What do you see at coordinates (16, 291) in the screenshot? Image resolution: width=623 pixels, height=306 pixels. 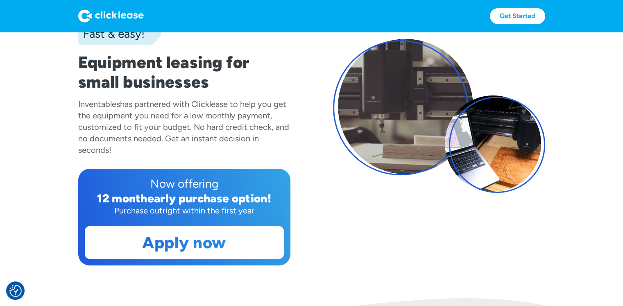 I see `button: Consent Preferences` at bounding box center [16, 291].